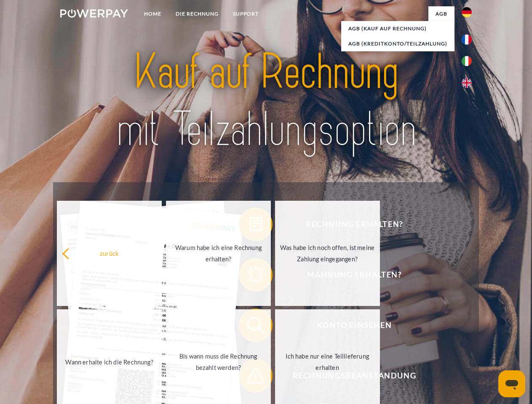 This screenshot has height=404, width=532. What do you see at coordinates (467, 12) in the screenshot?
I see `img: de` at bounding box center [467, 12].